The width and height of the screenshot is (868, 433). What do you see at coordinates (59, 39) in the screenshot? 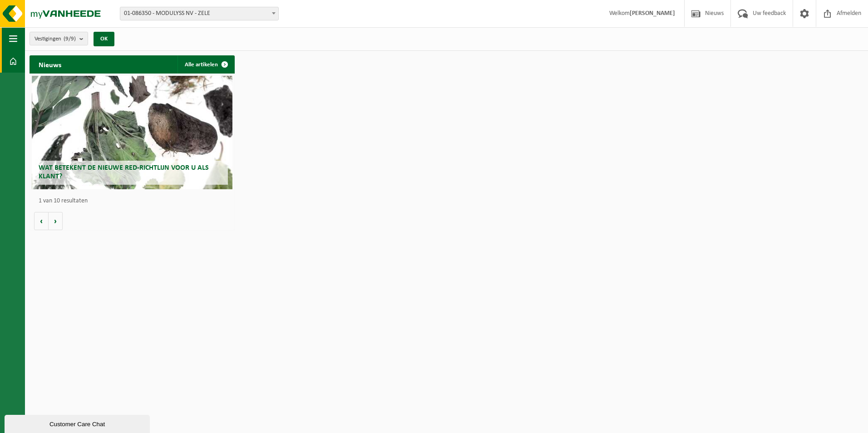
I see `button: Vestigingen(9/9)` at bounding box center [59, 39].